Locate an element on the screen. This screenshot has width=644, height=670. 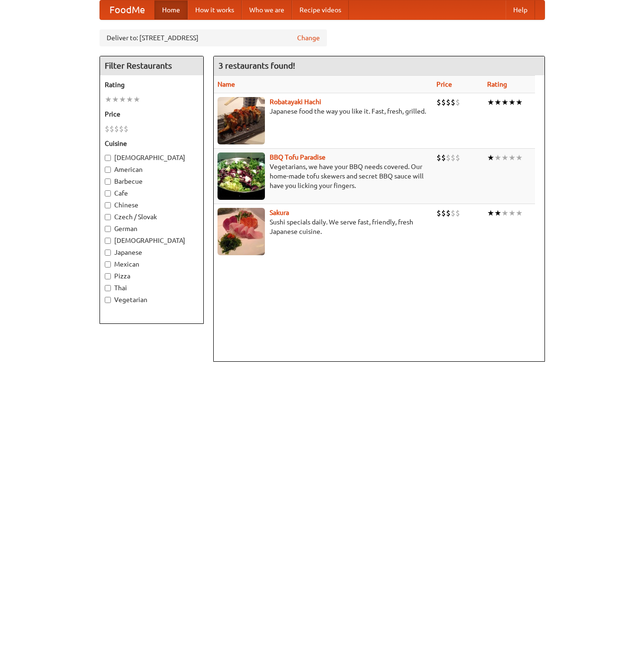
label: Pizza is located at coordinates (152, 276).